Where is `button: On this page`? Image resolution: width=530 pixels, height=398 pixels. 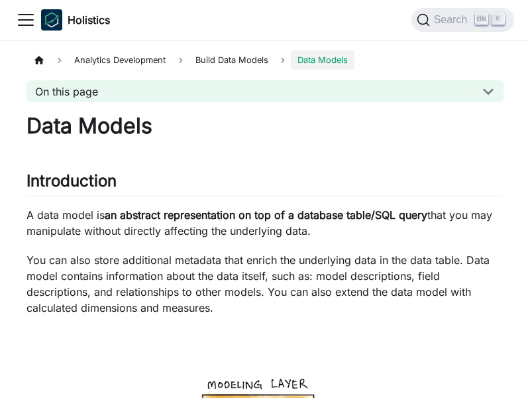 button: On this page is located at coordinates (265, 91).